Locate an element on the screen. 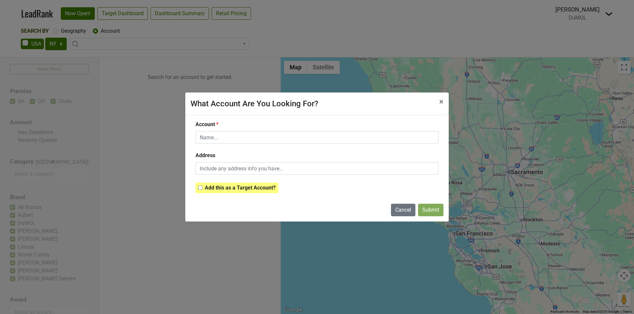 The image size is (634, 314). button: Submit is located at coordinates (431, 210).